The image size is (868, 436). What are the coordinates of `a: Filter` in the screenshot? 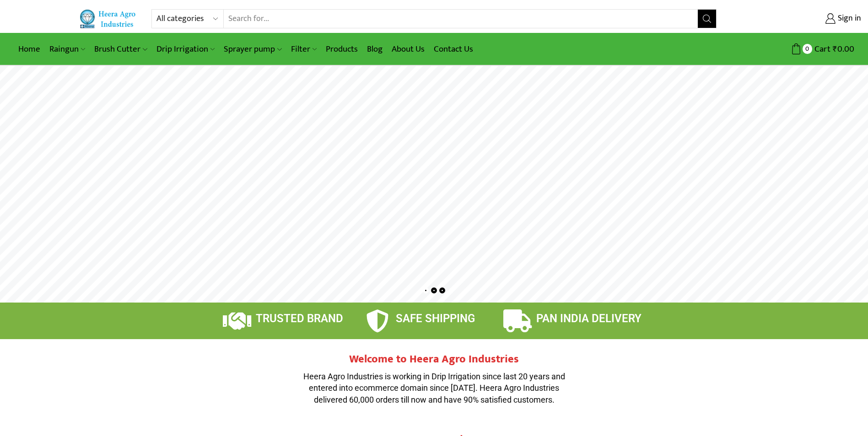 It's located at (304, 49).